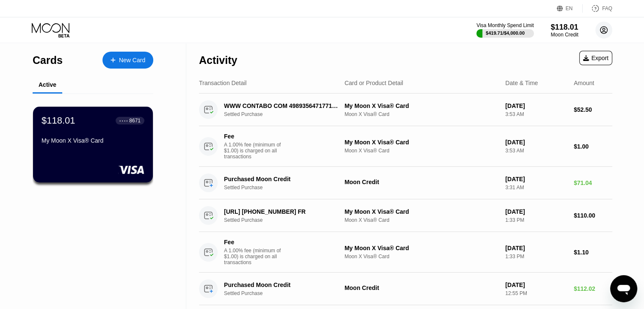  What do you see at coordinates (48, 84) in the screenshot?
I see `div: Active` at bounding box center [48, 84].